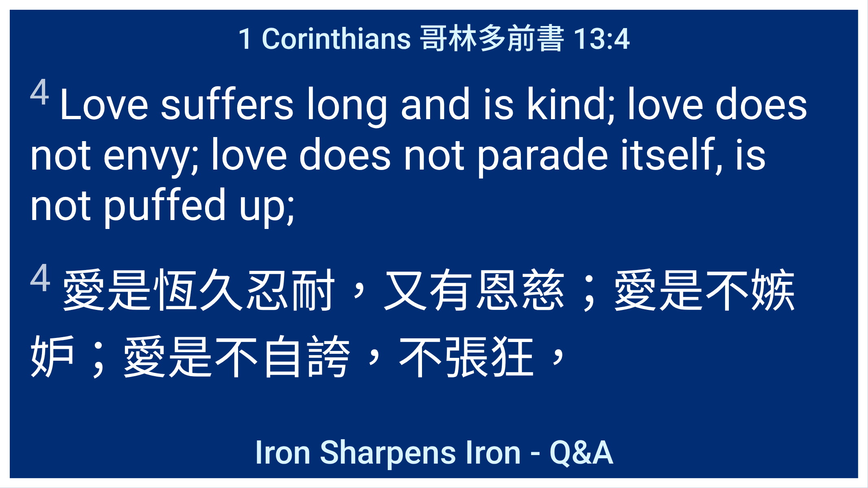 The image size is (868, 488). I want to click on wg3756: 張狂, so click(512, 358).